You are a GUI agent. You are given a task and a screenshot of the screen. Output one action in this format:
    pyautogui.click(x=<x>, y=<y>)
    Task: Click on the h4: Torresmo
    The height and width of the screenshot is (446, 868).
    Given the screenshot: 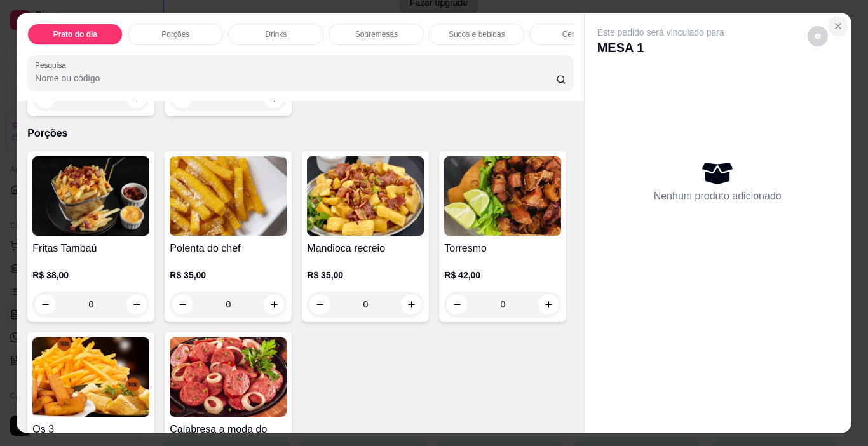 What is the action you would take?
    pyautogui.click(x=502, y=248)
    